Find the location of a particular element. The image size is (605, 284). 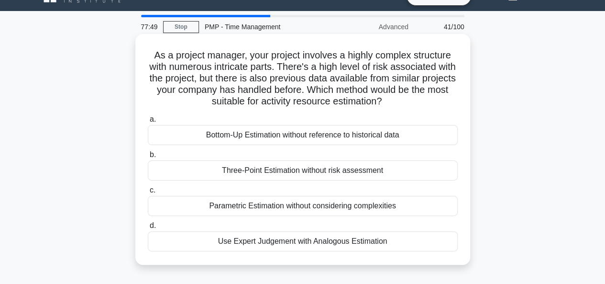

div: Advanced is located at coordinates (372, 27).